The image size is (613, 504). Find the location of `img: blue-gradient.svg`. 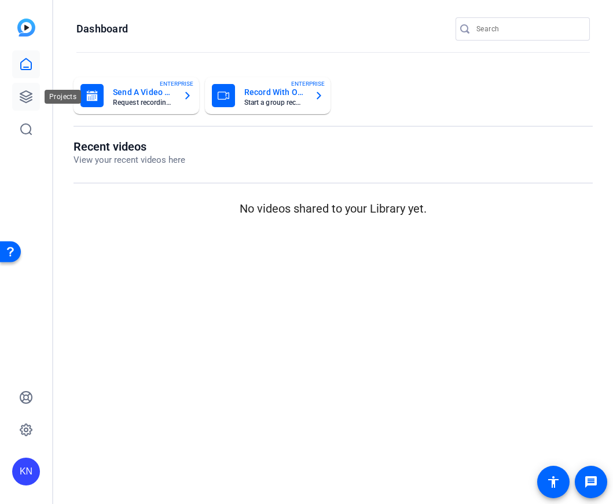

img: blue-gradient.svg is located at coordinates (26, 27).